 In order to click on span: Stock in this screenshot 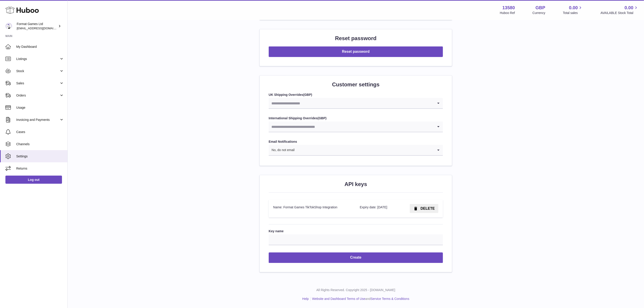, I will do `click(37, 71)`.